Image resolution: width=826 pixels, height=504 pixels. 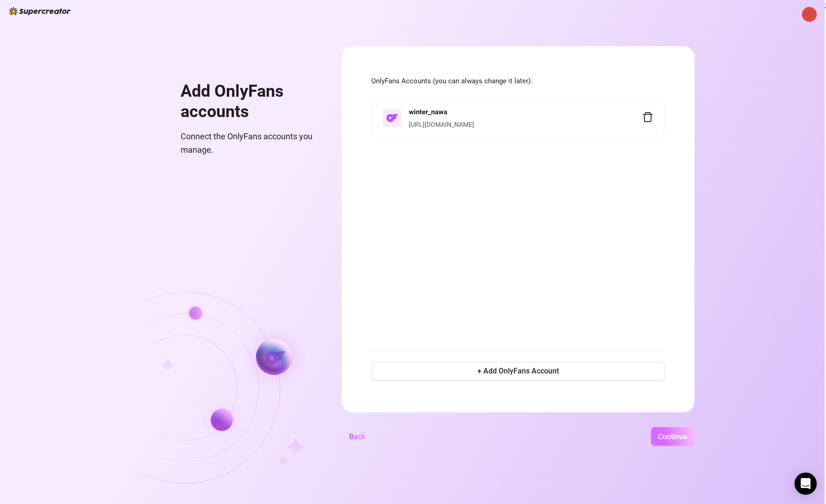 I want to click on span: OnlyFans Accounts (you can always change it later):, so click(x=518, y=82).